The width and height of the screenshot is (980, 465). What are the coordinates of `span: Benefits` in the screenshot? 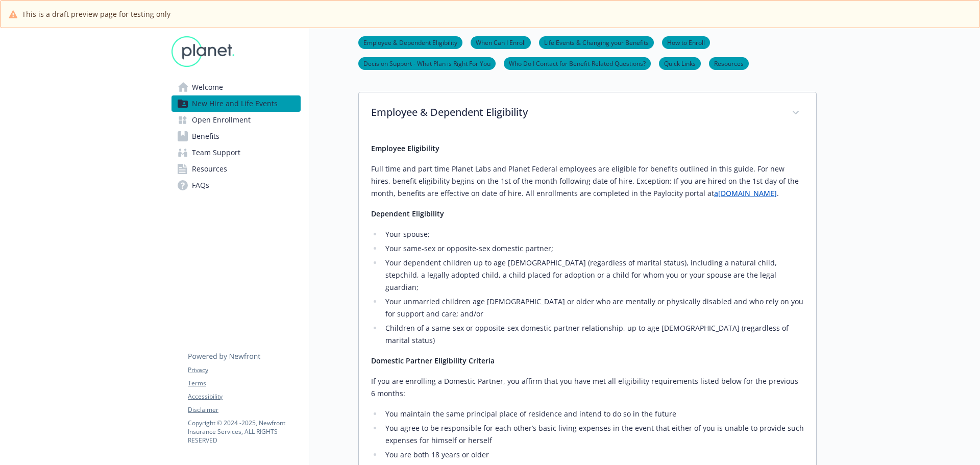 It's located at (206, 136).